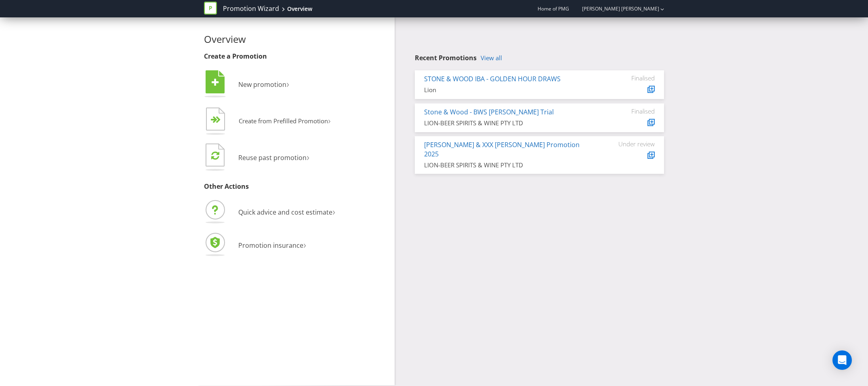 The image size is (868, 386). What do you see at coordinates (262, 85) in the screenshot?
I see `span: New promotion` at bounding box center [262, 85].